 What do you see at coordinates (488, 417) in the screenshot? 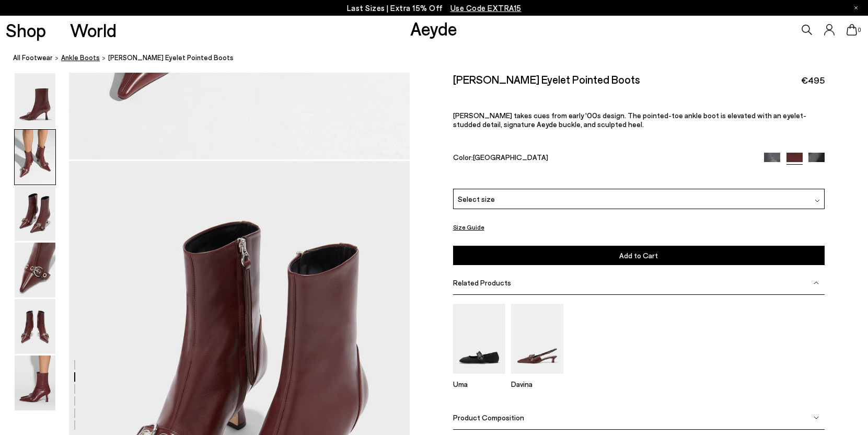
I see `span: Product Composition` at bounding box center [488, 417].